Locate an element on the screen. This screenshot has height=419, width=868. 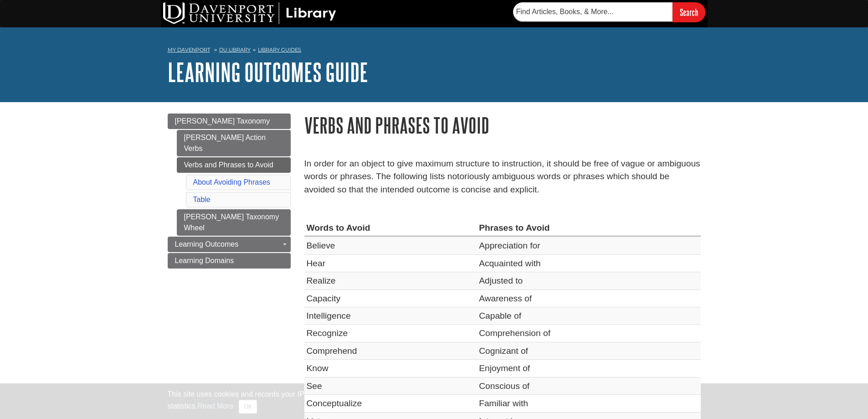
span: Learning Domains is located at coordinates (205, 260).